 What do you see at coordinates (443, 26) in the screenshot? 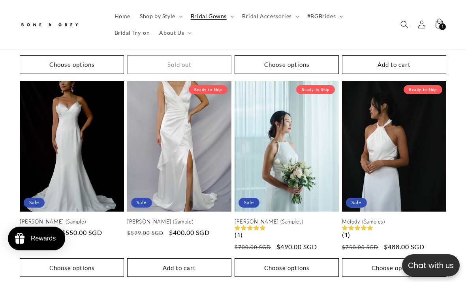
I see `span: 1` at bounding box center [443, 26].